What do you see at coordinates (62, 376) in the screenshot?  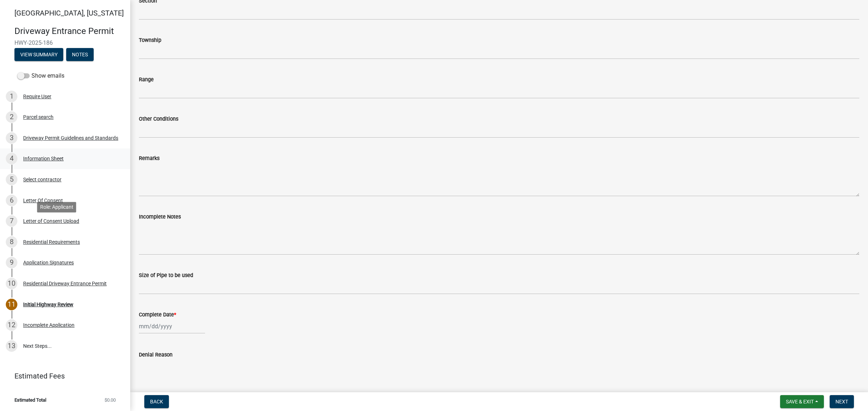 I see `a: Estimated Fees` at bounding box center [62, 376].